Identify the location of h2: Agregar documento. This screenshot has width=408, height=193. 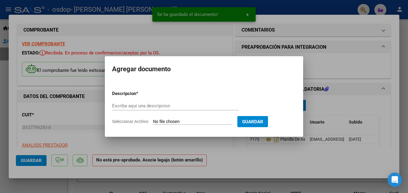
(204, 69).